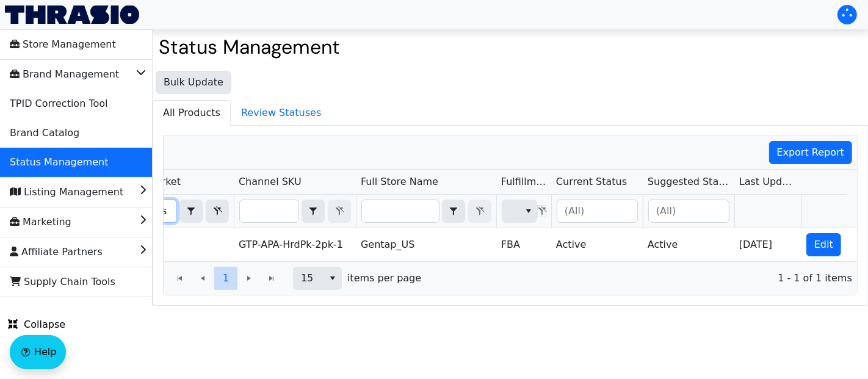 The height and width of the screenshot is (379, 868). What do you see at coordinates (317, 278) in the screenshot?
I see `span: Page size` at bounding box center [317, 278].